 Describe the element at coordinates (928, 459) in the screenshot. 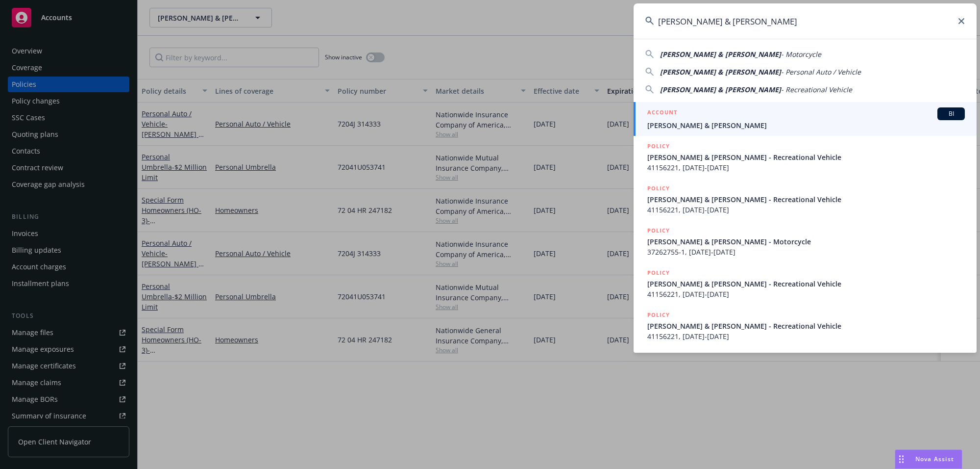

I see `button: Nova Assist` at that location.